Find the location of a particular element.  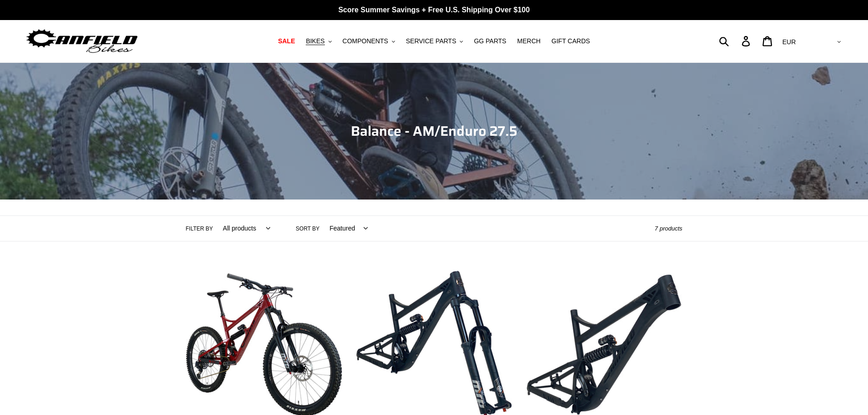

label: Filter by is located at coordinates (199, 229).